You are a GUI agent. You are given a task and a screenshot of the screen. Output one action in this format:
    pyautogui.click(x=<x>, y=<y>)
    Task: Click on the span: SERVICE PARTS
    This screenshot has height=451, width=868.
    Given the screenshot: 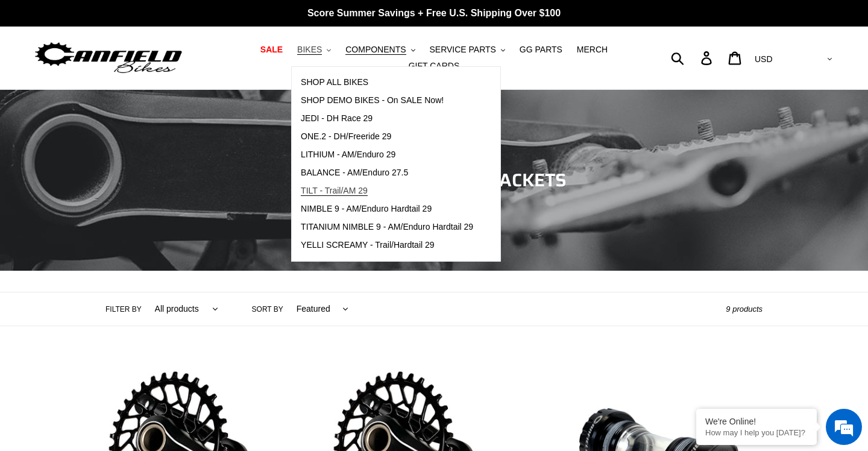 What is the action you would take?
    pyautogui.click(x=462, y=50)
    